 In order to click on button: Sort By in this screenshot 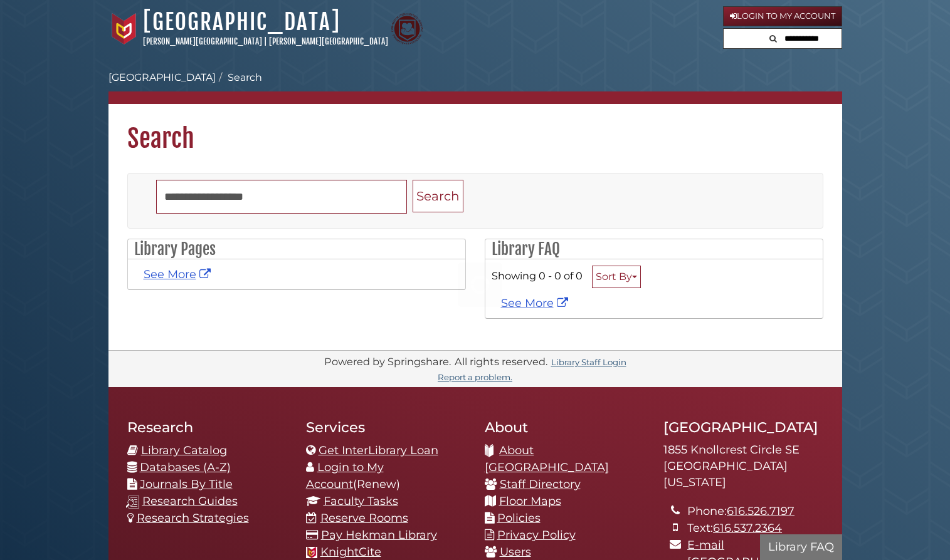, I will do `click(616, 277)`.